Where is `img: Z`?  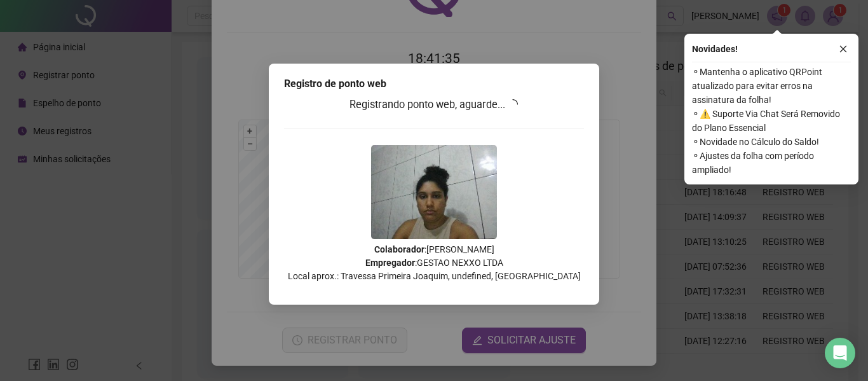 img: Z is located at coordinates (434, 192).